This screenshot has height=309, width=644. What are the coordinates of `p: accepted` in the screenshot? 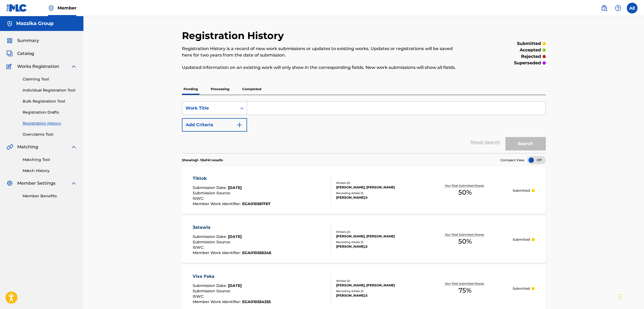 It's located at (530, 50).